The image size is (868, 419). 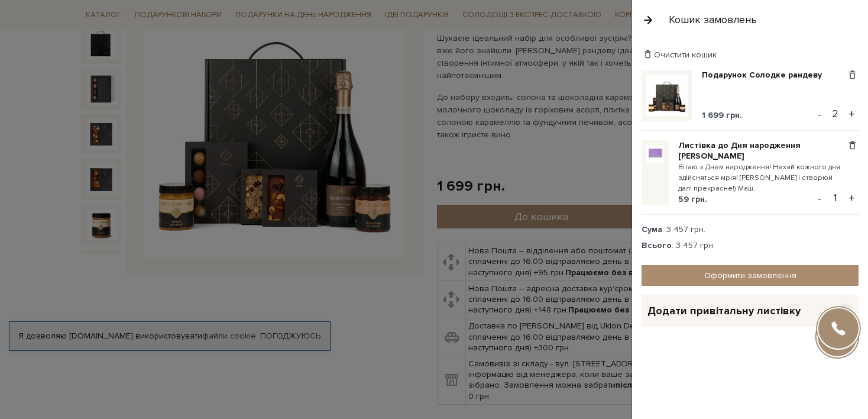 What do you see at coordinates (750, 275) in the screenshot?
I see `a: Оформити замовлення` at bounding box center [750, 275].